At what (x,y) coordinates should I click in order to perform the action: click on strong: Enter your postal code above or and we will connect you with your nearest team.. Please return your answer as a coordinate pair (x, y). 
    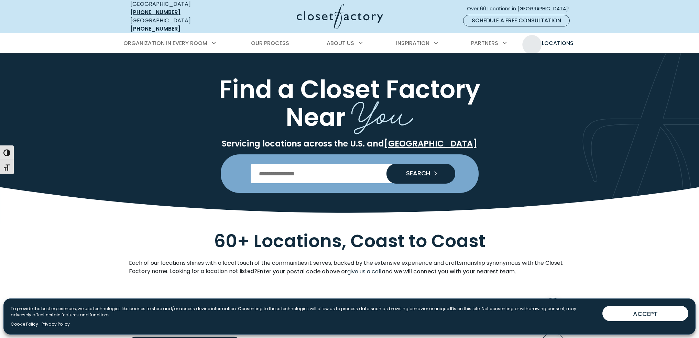
    Looking at the image, I should click on (386, 271).